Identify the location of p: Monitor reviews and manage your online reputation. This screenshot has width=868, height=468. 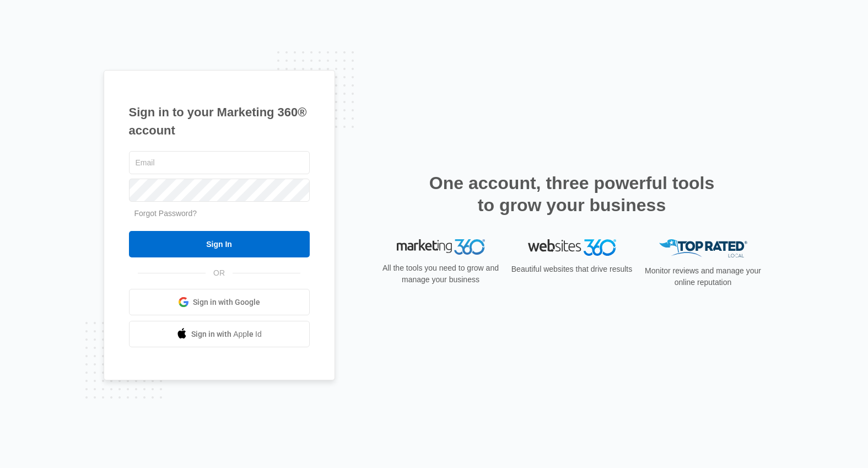
(703, 277).